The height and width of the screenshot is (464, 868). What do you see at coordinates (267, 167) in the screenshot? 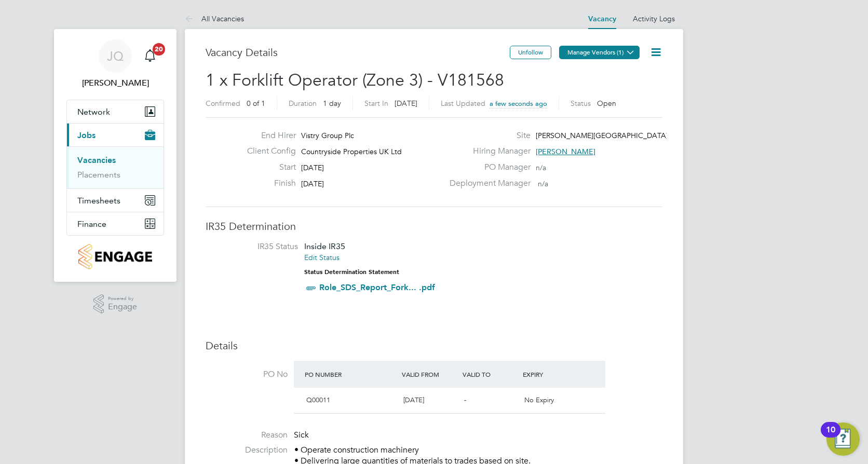
I see `label: Start` at bounding box center [267, 167].